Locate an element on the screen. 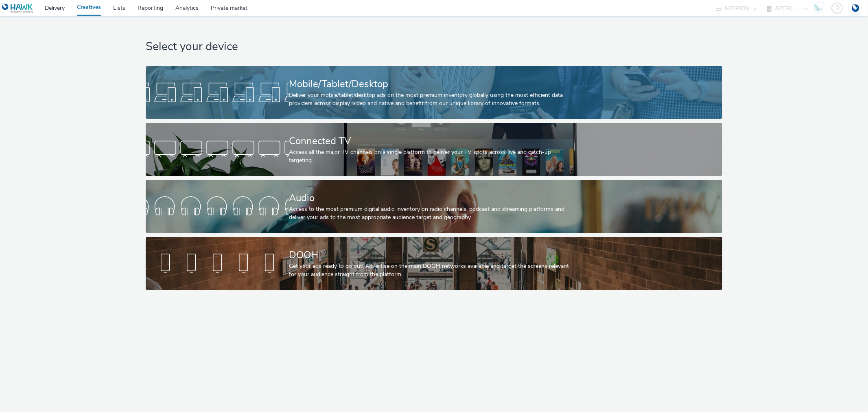  div: Mobile/Tablet/Desktop is located at coordinates (432, 84).